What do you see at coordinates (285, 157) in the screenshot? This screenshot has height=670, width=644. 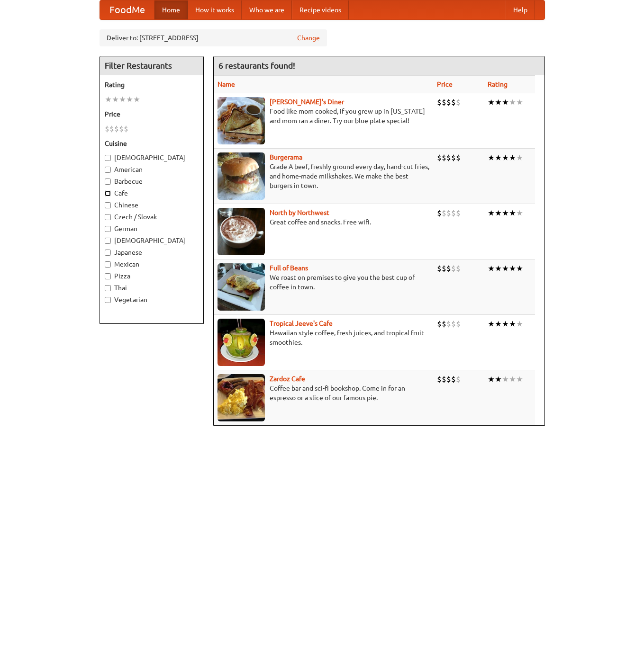 I see `a: Burgerama` at bounding box center [285, 157].